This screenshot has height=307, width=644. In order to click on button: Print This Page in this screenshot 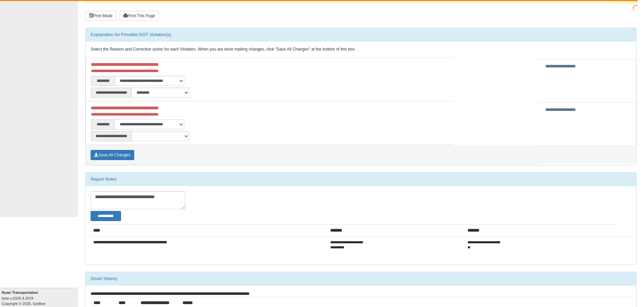, I will do `click(140, 16)`.